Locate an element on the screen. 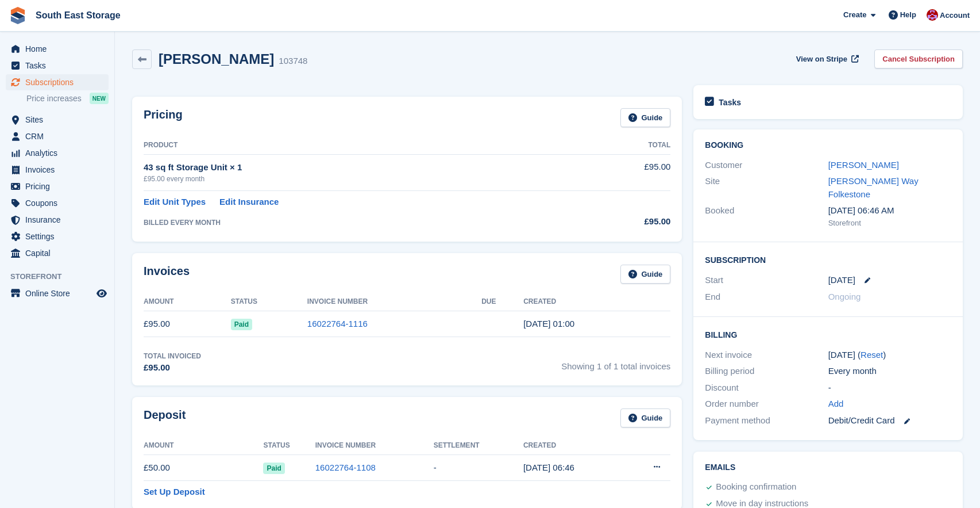 Image resolution: width=980 pixels, height=508 pixels. span: Coupons is located at coordinates (60, 203).